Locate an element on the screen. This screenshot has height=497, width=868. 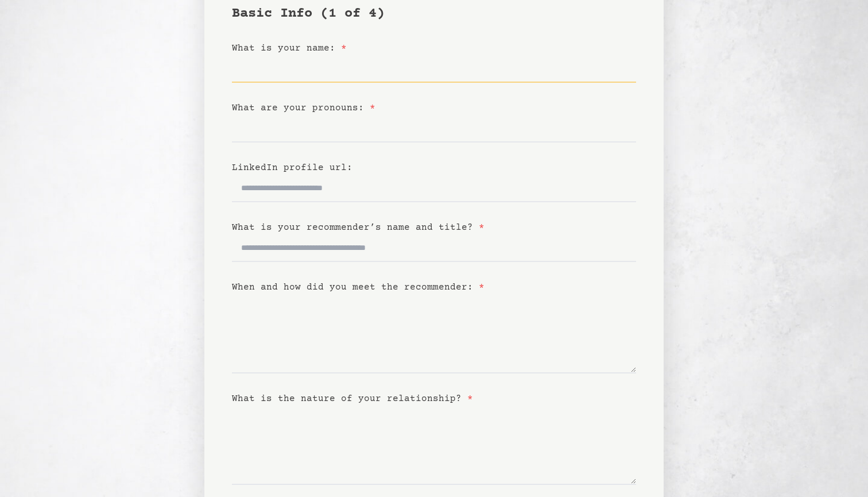
h1: Basic Info (1 of 4) is located at coordinates (434, 14).